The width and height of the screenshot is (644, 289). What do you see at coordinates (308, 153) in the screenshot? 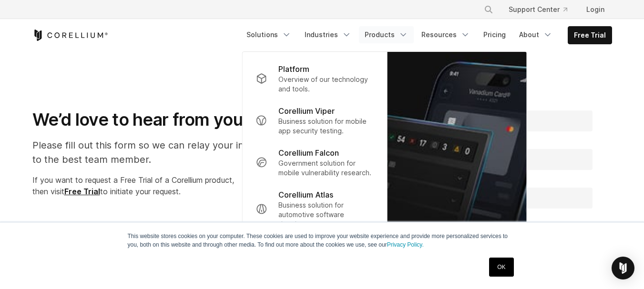
I see `p: Corellium Falcon` at bounding box center [308, 153].